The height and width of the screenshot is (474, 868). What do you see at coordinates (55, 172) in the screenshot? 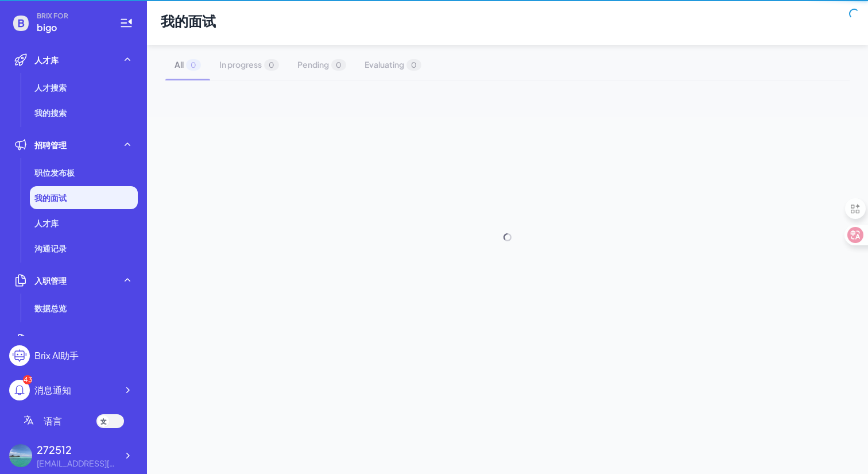
I see `span: 职位发布板` at bounding box center [55, 172].